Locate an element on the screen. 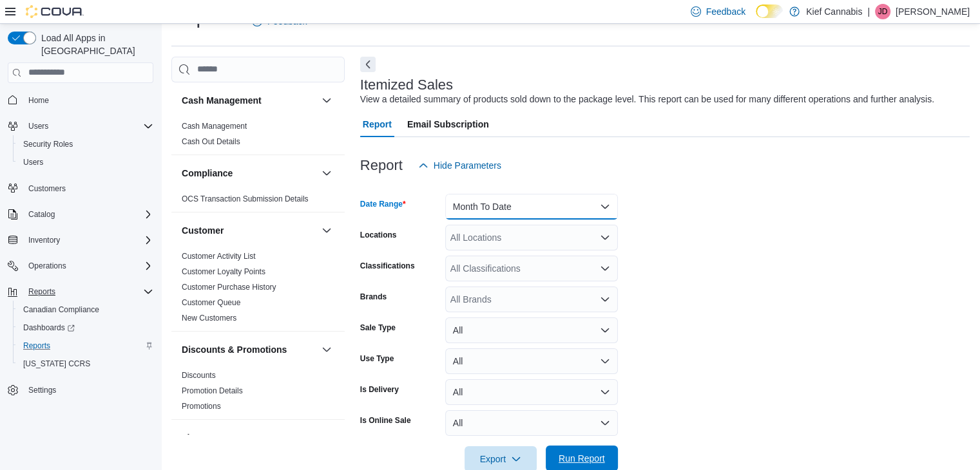 This screenshot has width=980, height=470. a: Customer Activity List is located at coordinates (218, 256).